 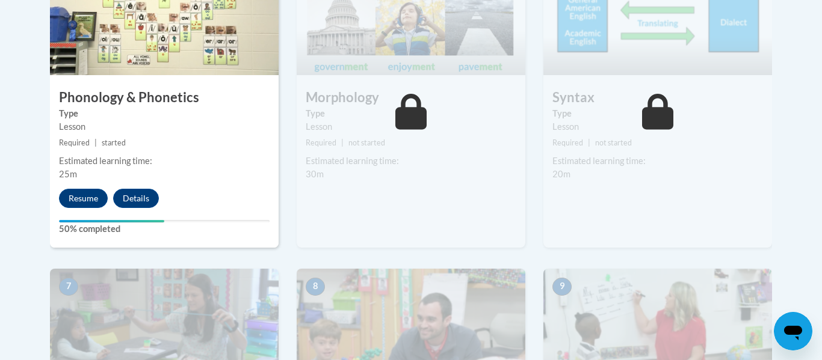 I want to click on h3: Phonology & Phonetics, so click(x=164, y=97).